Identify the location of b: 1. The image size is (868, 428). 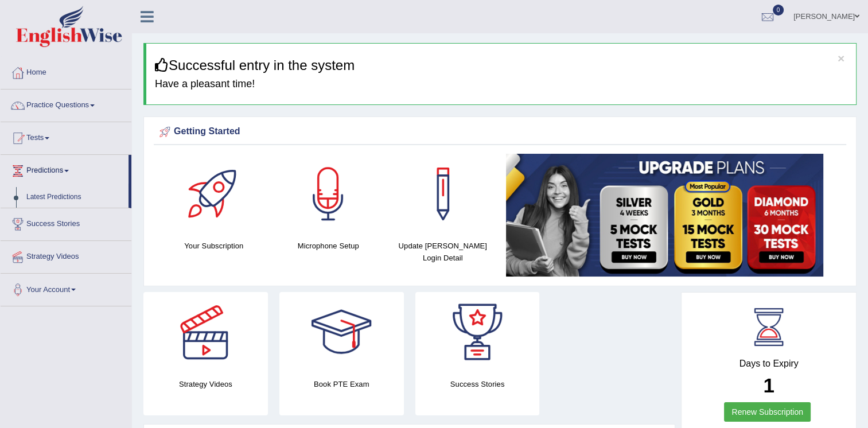
(768, 385).